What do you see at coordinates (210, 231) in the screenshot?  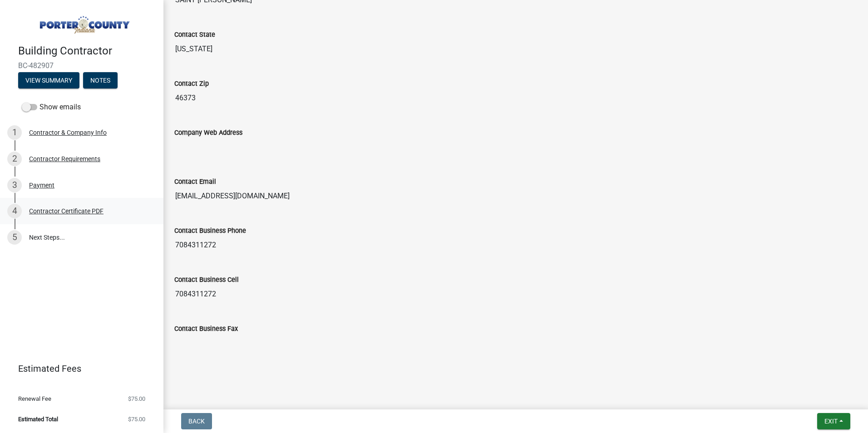 I see `label: Contact Business Phone` at bounding box center [210, 231].